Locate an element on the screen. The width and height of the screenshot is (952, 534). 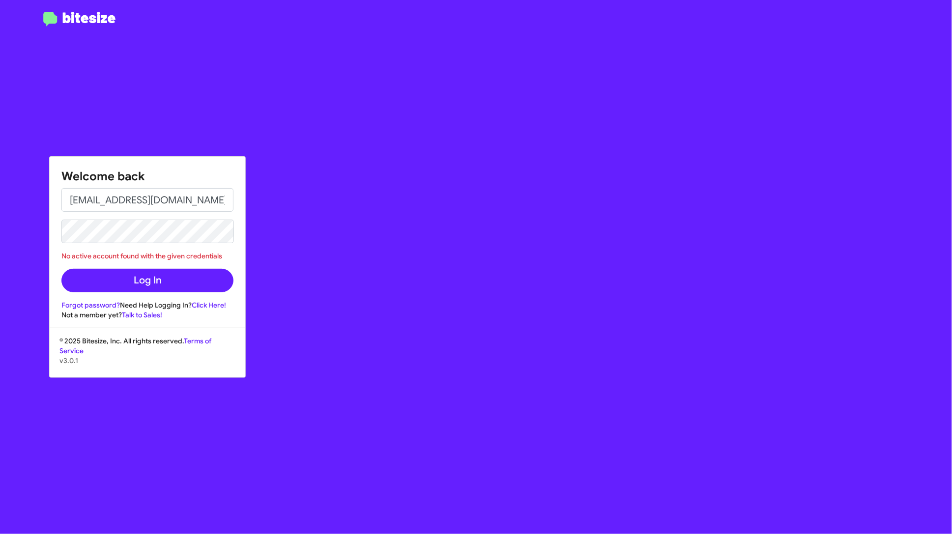
a: Click Here! is located at coordinates (209, 305).